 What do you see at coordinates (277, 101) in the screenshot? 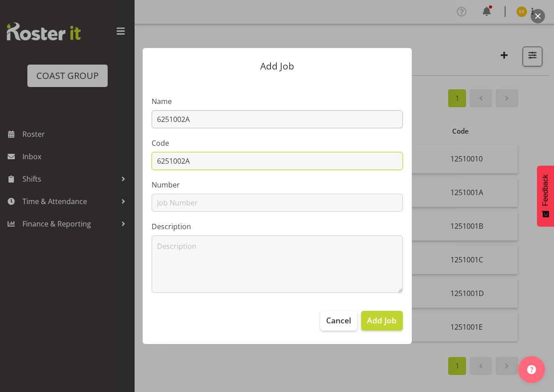
I see `label: Name` at bounding box center [277, 101].